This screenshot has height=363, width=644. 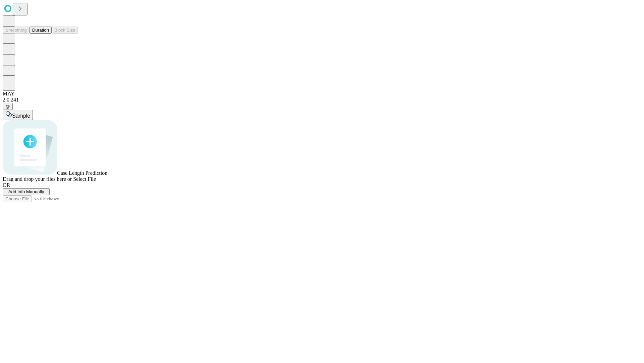 What do you see at coordinates (26, 191) in the screenshot?
I see `button: Add Info Manually` at bounding box center [26, 191].